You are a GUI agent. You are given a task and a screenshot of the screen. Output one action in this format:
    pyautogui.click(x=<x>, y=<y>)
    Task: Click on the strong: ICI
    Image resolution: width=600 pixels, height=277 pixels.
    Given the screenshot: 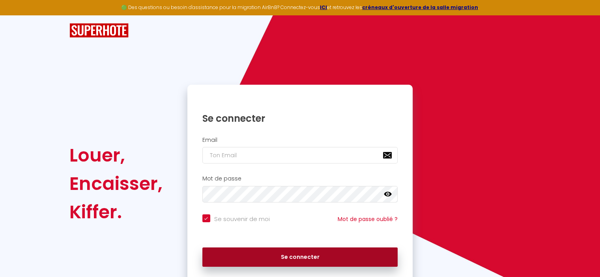 What is the action you would take?
    pyautogui.click(x=323, y=7)
    